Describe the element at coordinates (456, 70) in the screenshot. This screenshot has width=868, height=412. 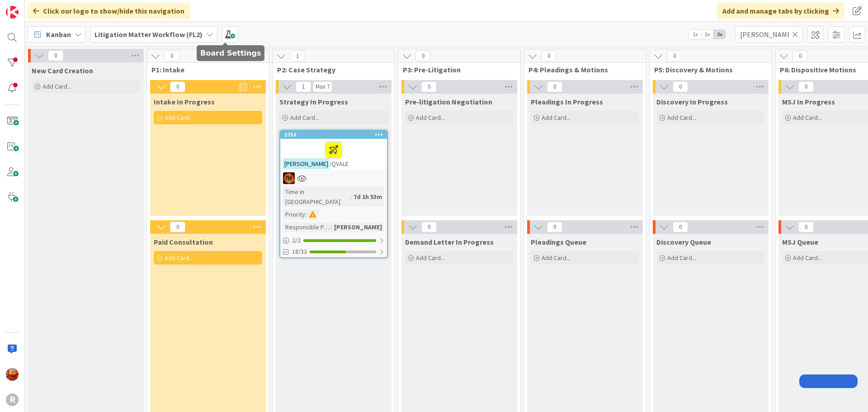
I see `span: P3: Pre-Litigation` at that location.